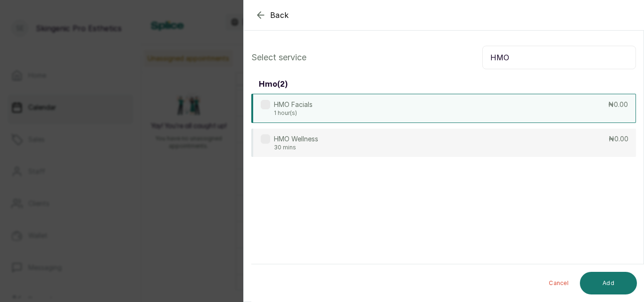  Describe the element at coordinates (296, 148) in the screenshot. I see `p: 30 mins` at that location.